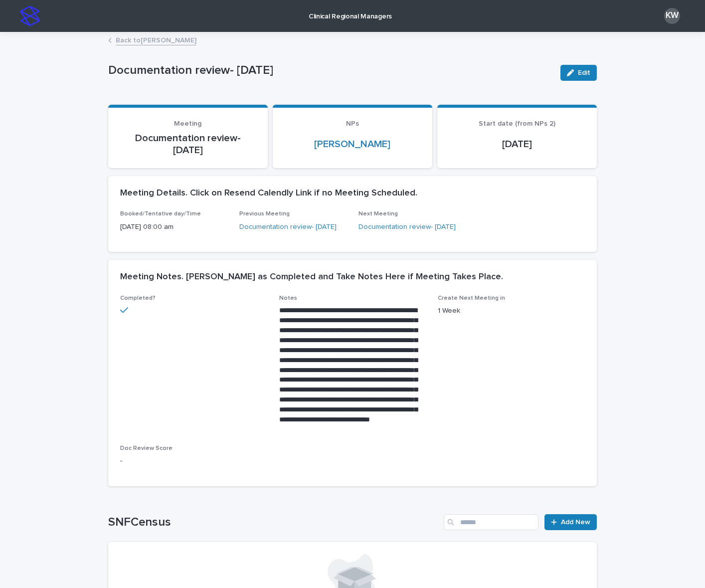 This screenshot has width=705, height=588. Describe the element at coordinates (161, 214) in the screenshot. I see `span: Booked/Tentative day/Time` at that location.